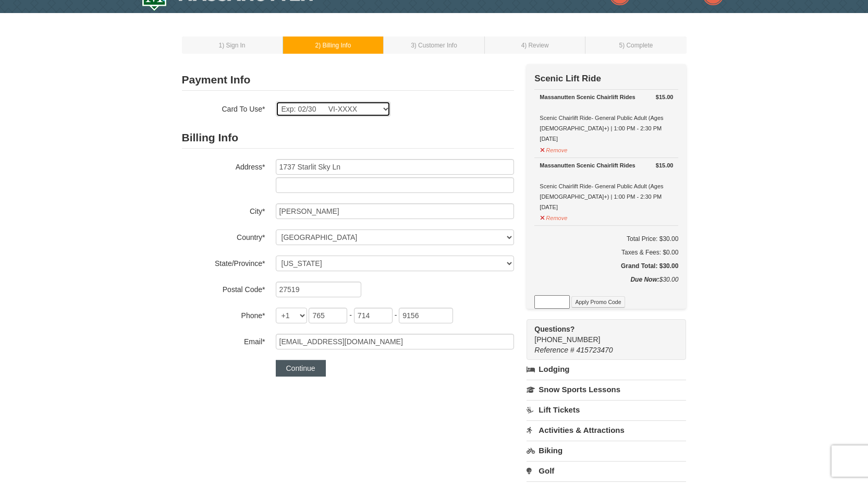 Image resolution: width=868 pixels, height=484 pixels. Describe the element at coordinates (426, 316) in the screenshot. I see `input: xxxx` at that location.